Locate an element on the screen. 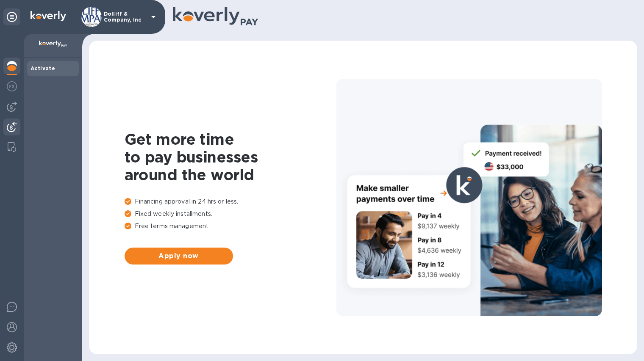  div: Unpin categories is located at coordinates (11, 17).